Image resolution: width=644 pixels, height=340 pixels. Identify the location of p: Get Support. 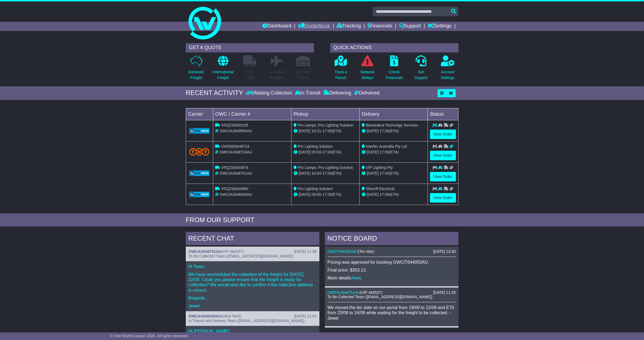
(421, 75).